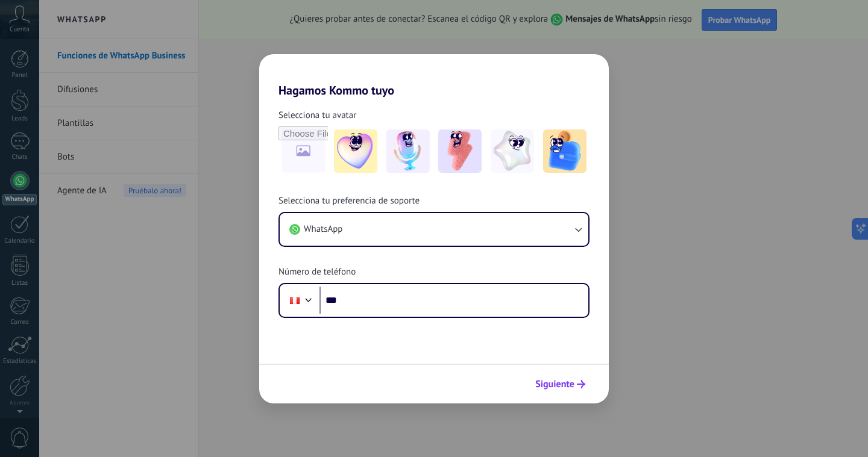 The image size is (868, 457). What do you see at coordinates (408, 151) in the screenshot?
I see `img: -2.jpeg` at bounding box center [408, 151].